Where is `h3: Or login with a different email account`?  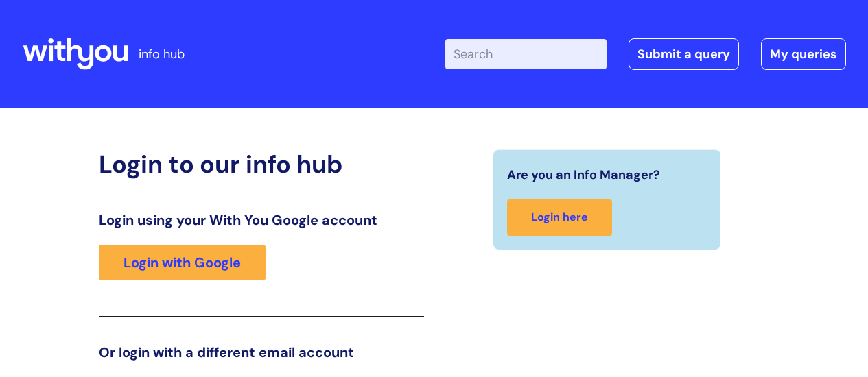
h3: Or login with a different email account is located at coordinates (261, 353).